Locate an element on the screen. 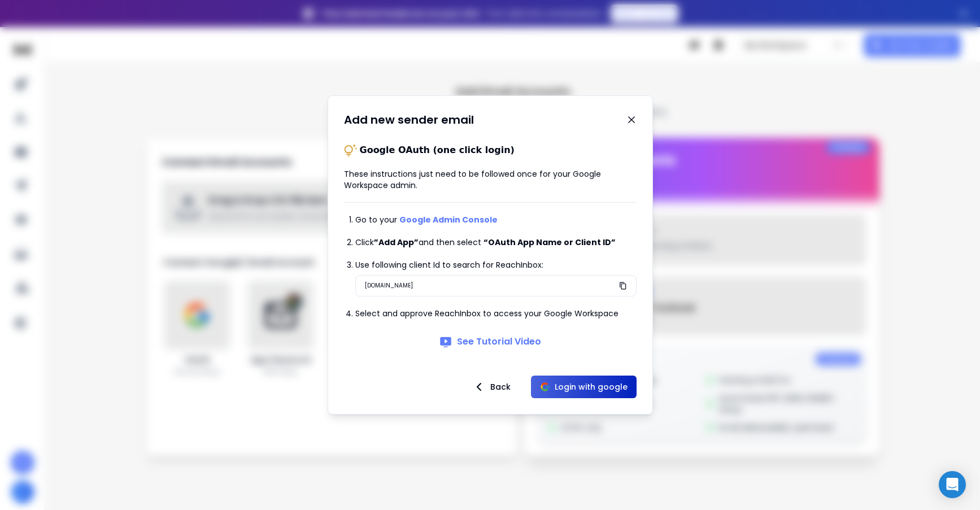 The width and height of the screenshot is (980, 510). div: Open Intercom Messenger is located at coordinates (952, 484).